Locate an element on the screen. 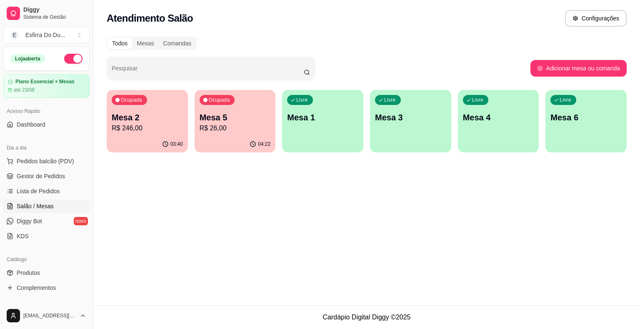 The image size is (640, 329). a: Dashboard is located at coordinates (46, 125).